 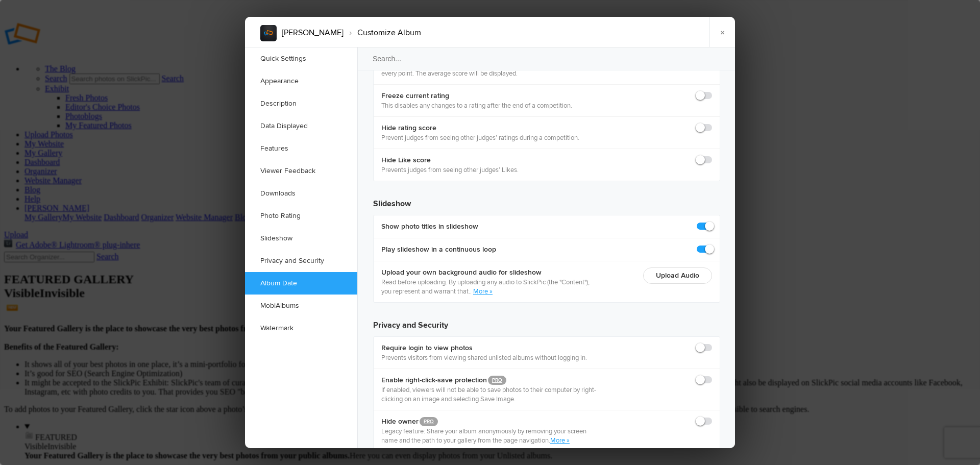 What do you see at coordinates (301, 81) in the screenshot?
I see `a: Appearance` at bounding box center [301, 81].